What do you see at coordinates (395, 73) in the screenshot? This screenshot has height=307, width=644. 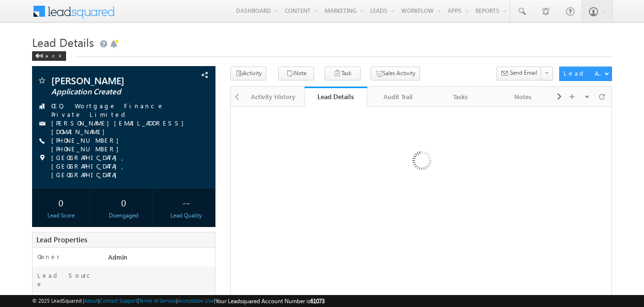 I see `button: Sales Activity` at bounding box center [395, 73].